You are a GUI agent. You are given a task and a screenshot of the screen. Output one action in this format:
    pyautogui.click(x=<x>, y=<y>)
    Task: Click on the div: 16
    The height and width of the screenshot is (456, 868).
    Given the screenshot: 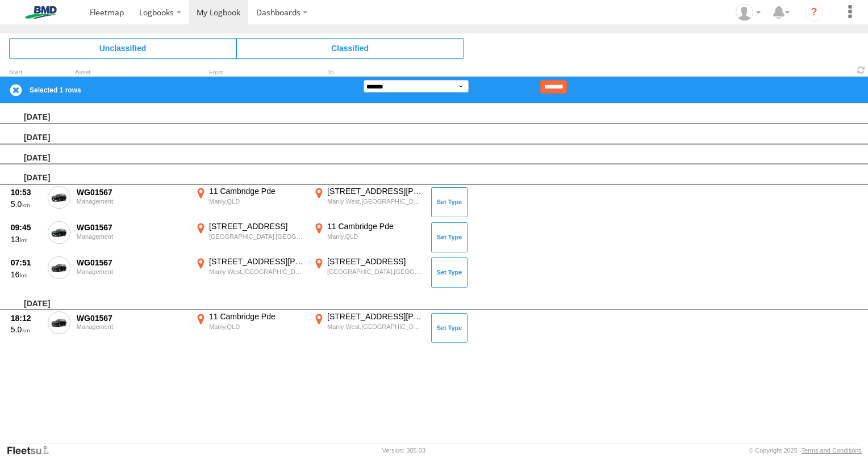 What is the action you would take?
    pyautogui.click(x=26, y=275)
    